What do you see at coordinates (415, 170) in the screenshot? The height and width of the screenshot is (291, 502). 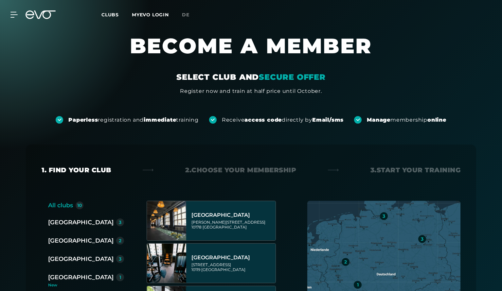 I see `div: 3. Start your Training` at bounding box center [415, 170].